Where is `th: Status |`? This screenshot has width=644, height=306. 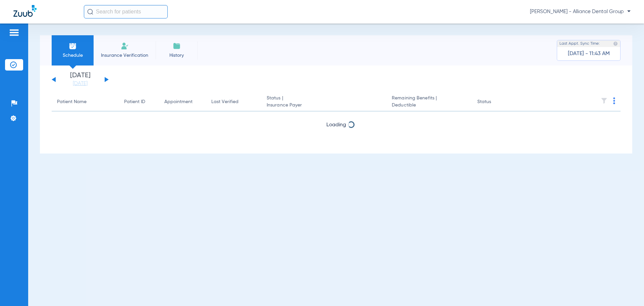 th: Status | is located at coordinates (324, 102).